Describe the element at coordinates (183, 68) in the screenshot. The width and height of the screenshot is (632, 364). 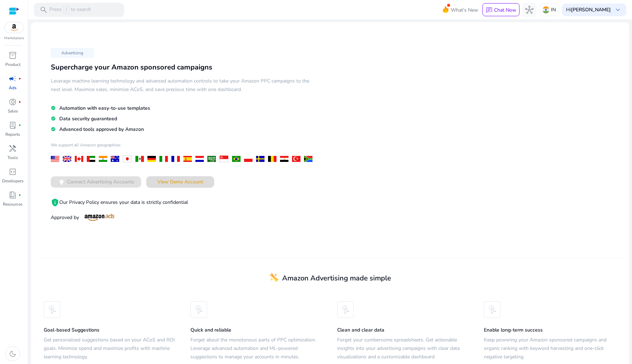
I see `h3: Supercharge your Amazon sponsored campaigns` at that location.